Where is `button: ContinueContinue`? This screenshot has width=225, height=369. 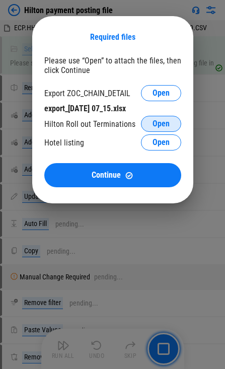 button: ContinueContinue is located at coordinates (113, 175).